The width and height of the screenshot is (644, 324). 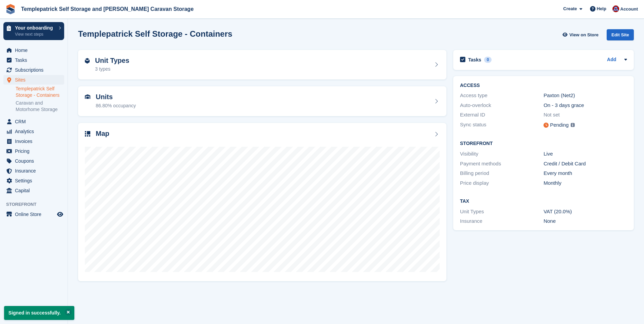 What do you see at coordinates (262, 65) in the screenshot?
I see `a: Unit Types 3 types` at bounding box center [262, 65].